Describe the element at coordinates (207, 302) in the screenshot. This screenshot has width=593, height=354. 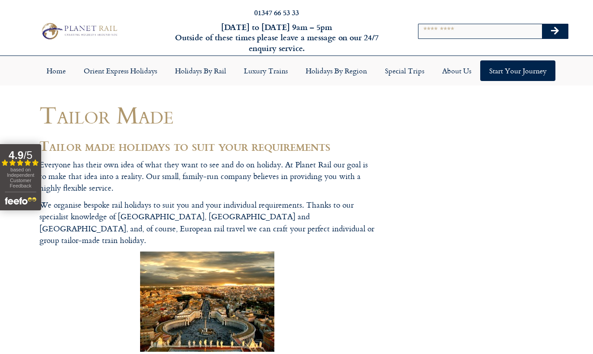
I see `img: Rome` at that location.